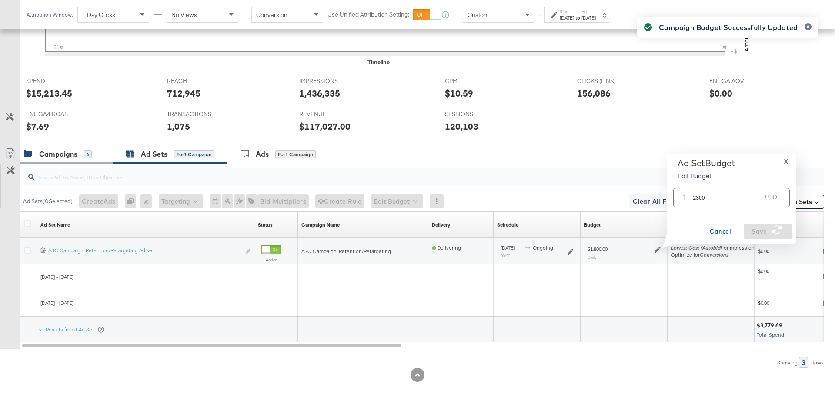  What do you see at coordinates (154, 154) in the screenshot?
I see `div: Ad Sets` at bounding box center [154, 154].